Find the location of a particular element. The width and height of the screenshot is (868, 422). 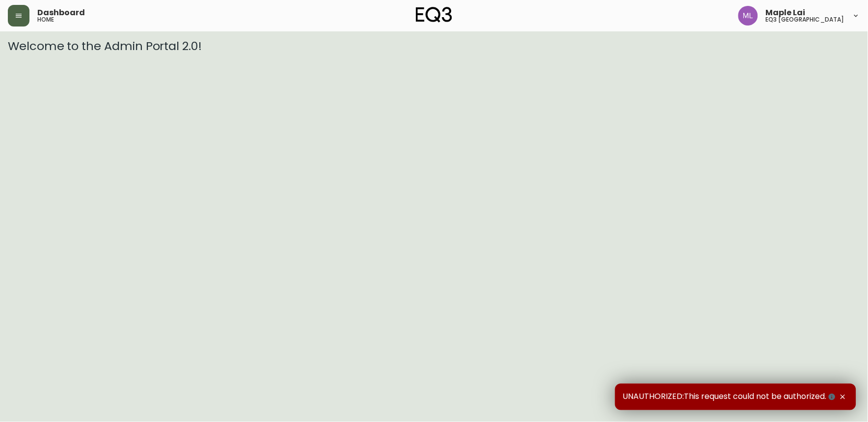

span: UNAUTHORIZED:This request could not be authorized. is located at coordinates (730, 397).